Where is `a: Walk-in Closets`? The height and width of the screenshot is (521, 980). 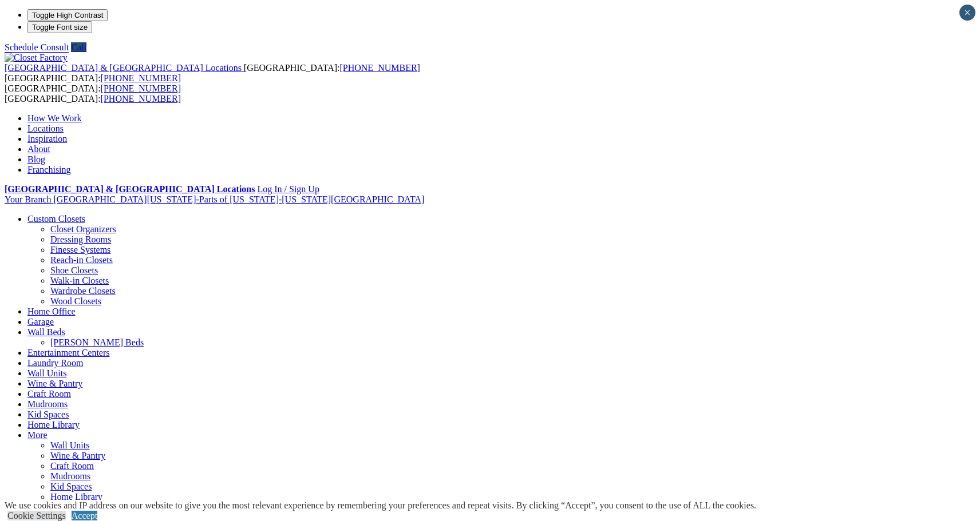
a: Walk-in Closets is located at coordinates (79, 281).